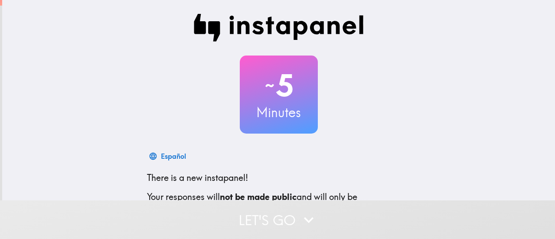  Describe the element at coordinates (279, 28) in the screenshot. I see `img: Instapanel` at that location.